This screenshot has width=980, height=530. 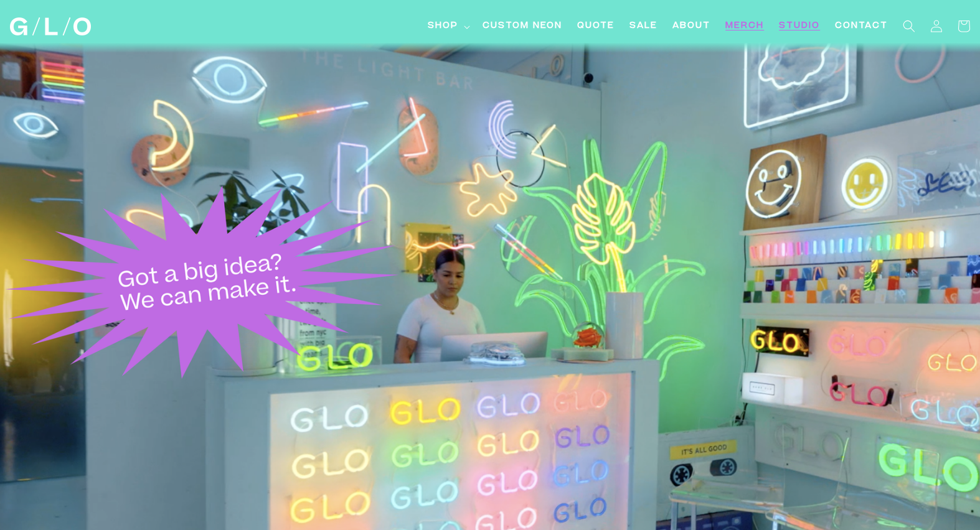 What do you see at coordinates (644, 26) in the screenshot?
I see `a: SALE` at bounding box center [644, 26].